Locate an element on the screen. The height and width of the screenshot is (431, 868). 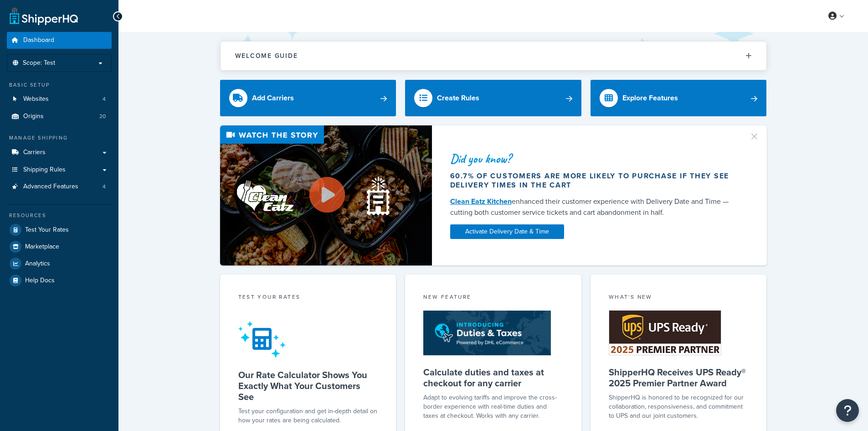
a: Dashboard is located at coordinates (59, 40).